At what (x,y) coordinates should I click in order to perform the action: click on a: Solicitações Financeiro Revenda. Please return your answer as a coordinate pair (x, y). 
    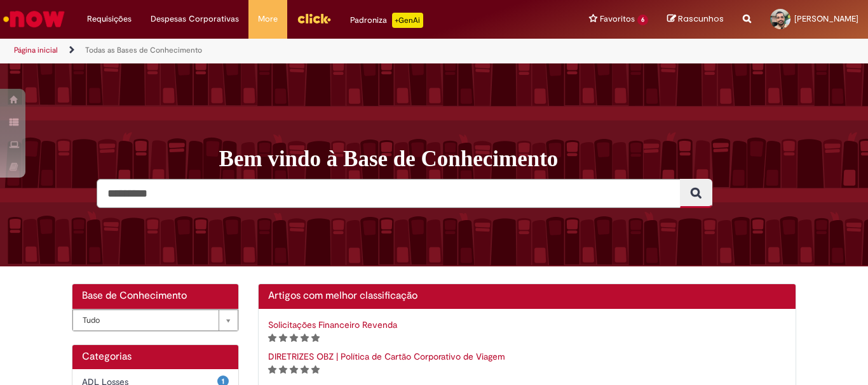
    Looking at the image, I should click on (333, 325).